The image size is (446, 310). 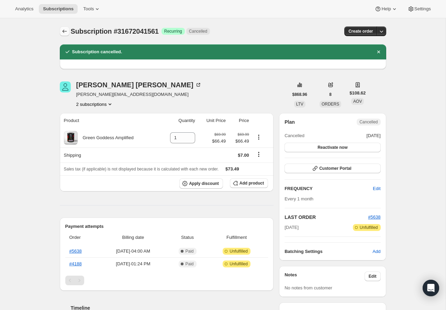 What do you see at coordinates (232, 169) in the screenshot?
I see `span: $73.49` at bounding box center [232, 169].